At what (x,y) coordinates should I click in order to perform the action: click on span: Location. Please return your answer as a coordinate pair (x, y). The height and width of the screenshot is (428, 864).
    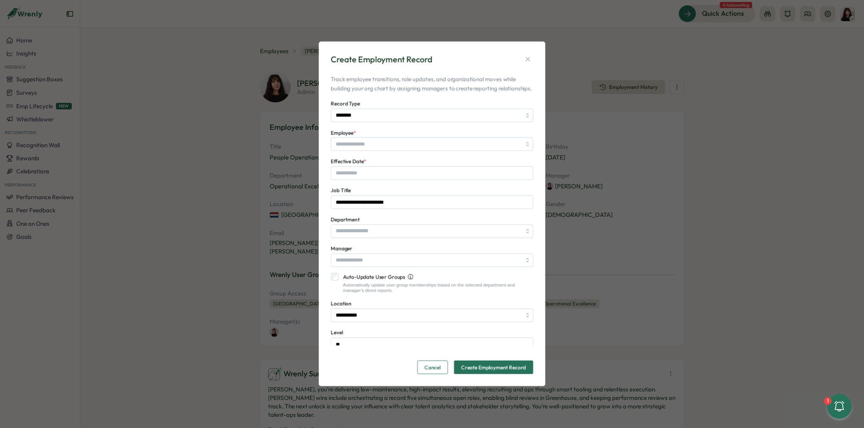
    Looking at the image, I should click on (341, 304).